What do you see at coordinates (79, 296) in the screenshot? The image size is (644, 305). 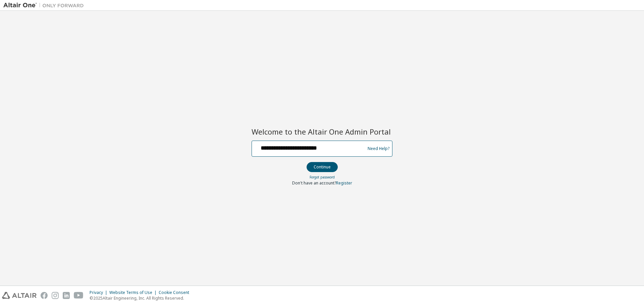 I see `img: youtube.svg` at bounding box center [79, 296].